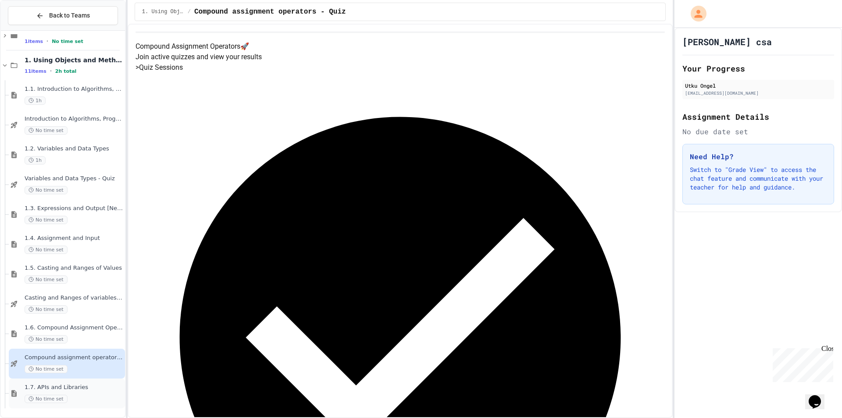 Image resolution: width=842 pixels, height=418 pixels. What do you see at coordinates (400, 57) in the screenshot?
I see `p: Join active quizzes and view your results` at bounding box center [400, 57].